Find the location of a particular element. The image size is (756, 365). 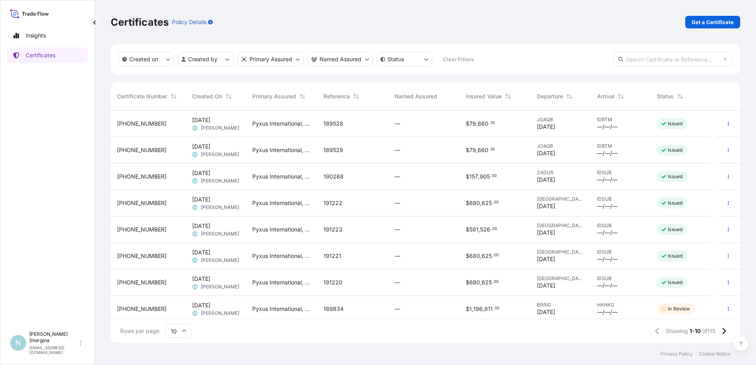

span: 189528 is located at coordinates (333, 124).